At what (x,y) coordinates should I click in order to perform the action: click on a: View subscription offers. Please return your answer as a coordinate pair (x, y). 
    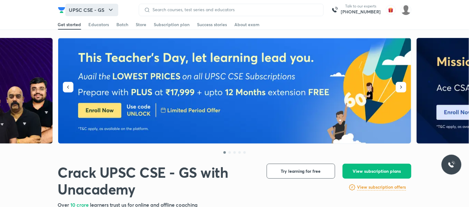
    Looking at the image, I should click on (382, 187).